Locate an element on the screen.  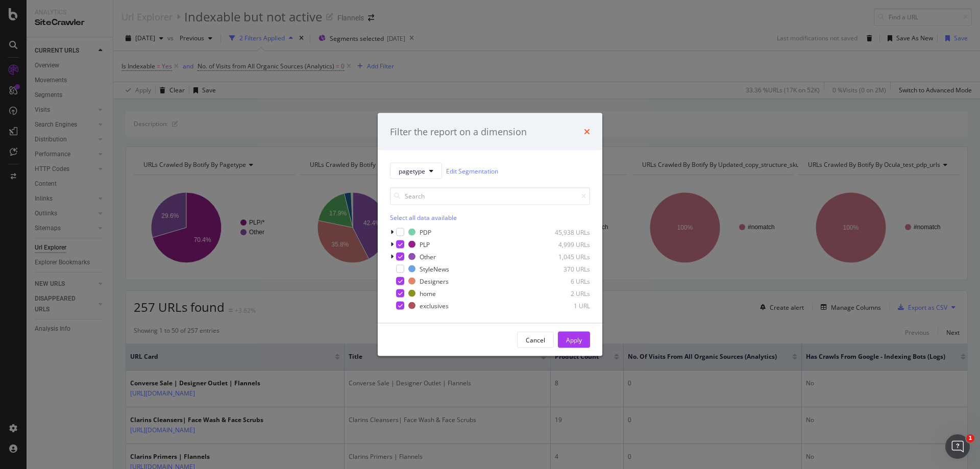
span: 1 is located at coordinates (970, 438).